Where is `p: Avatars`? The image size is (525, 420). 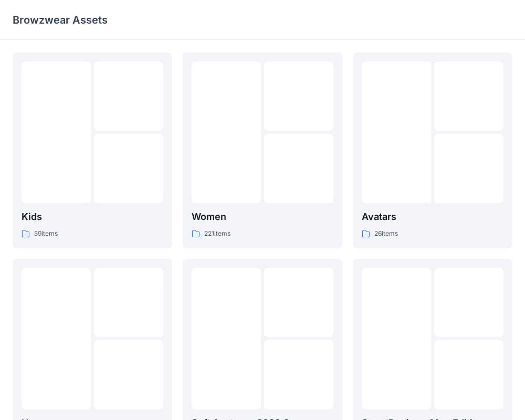 p: Avatars is located at coordinates (432, 217).